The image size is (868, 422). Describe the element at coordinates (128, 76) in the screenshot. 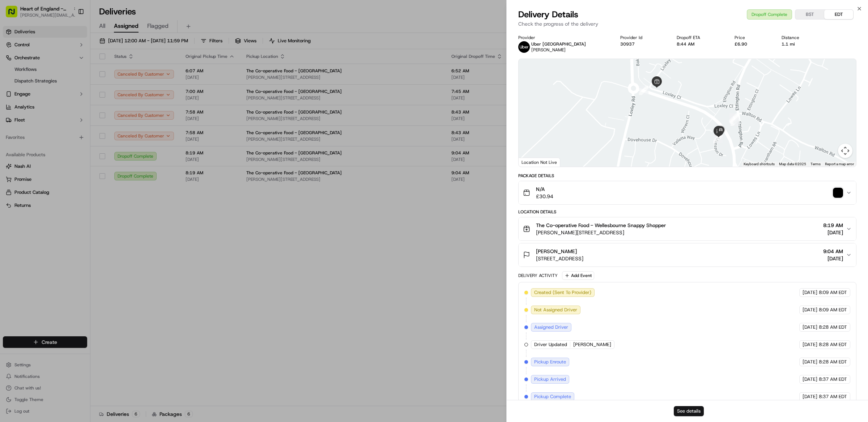

I see `button: Start new chat` at that location.